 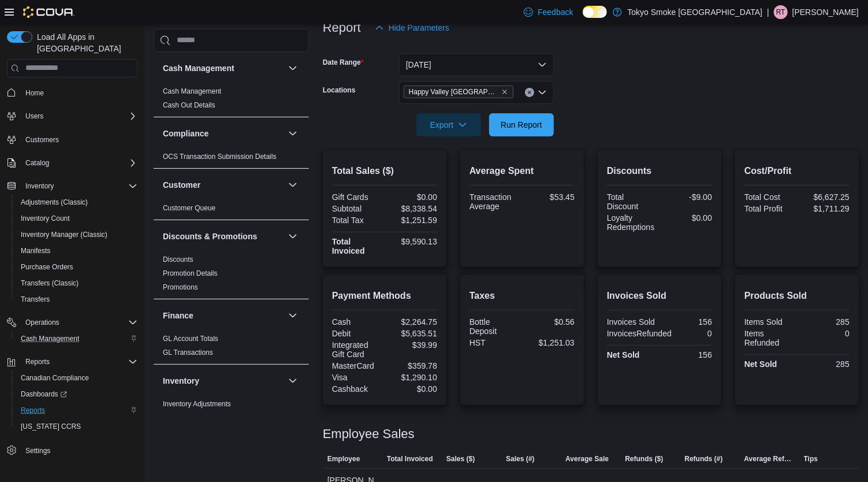 What do you see at coordinates (178, 259) in the screenshot?
I see `a: Discounts` at bounding box center [178, 259].